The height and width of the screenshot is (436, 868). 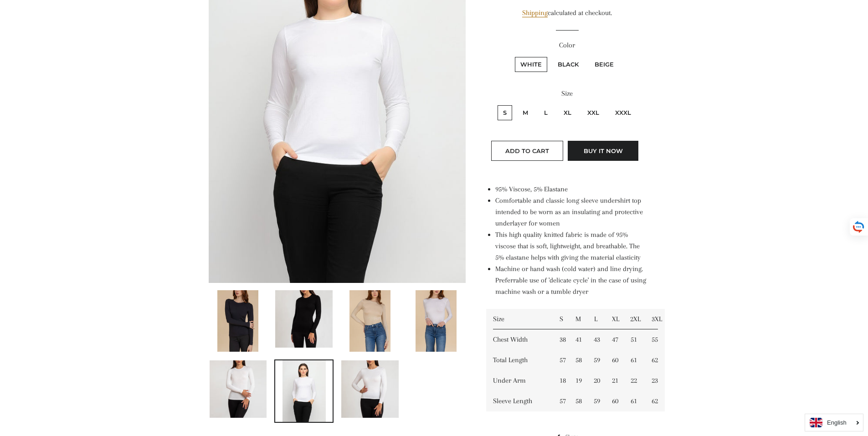 I want to click on td: 2XL, so click(x=635, y=319).